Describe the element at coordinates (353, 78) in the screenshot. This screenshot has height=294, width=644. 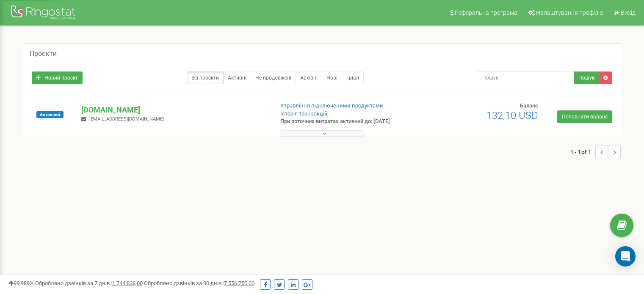
I see `a: Тріал` at that location.